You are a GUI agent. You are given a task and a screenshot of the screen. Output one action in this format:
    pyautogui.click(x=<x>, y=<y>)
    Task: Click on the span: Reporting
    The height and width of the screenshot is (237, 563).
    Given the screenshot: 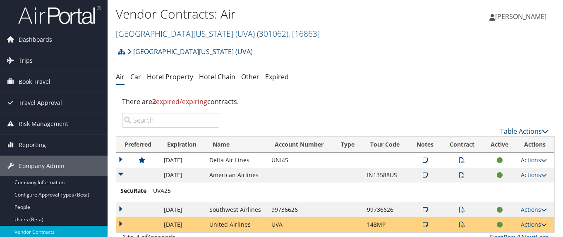 What is the action you would take?
    pyautogui.click(x=32, y=145)
    